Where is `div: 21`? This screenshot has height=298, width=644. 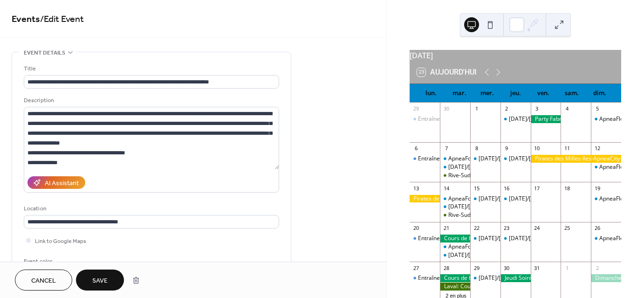
div: 21 is located at coordinates (446, 228).